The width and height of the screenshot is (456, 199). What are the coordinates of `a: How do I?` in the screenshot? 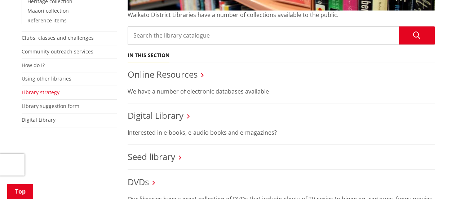 It's located at (33, 65).